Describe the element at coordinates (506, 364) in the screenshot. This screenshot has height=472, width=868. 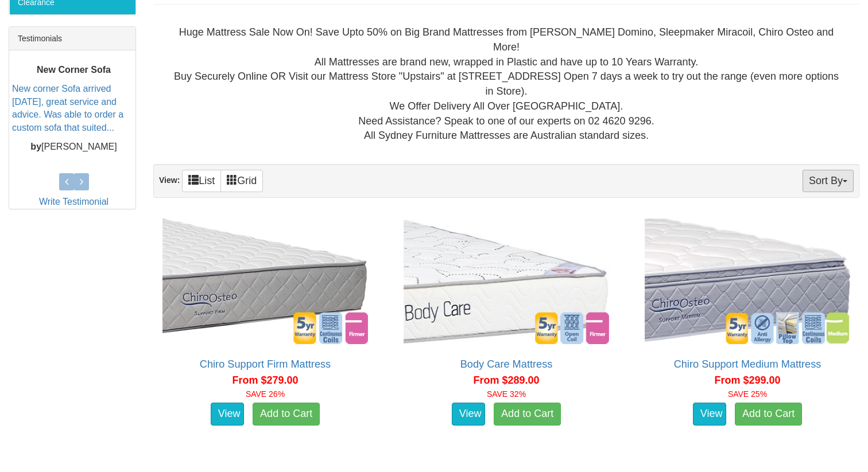
I see `a: Body Care Mattress` at that location.